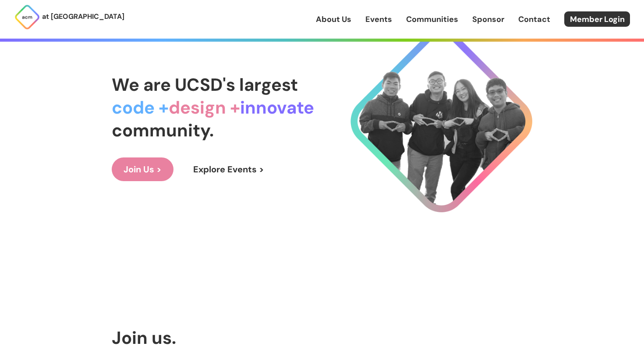 This screenshot has height=350, width=644. Describe the element at coordinates (140, 107) in the screenshot. I see `span: code +` at that location.